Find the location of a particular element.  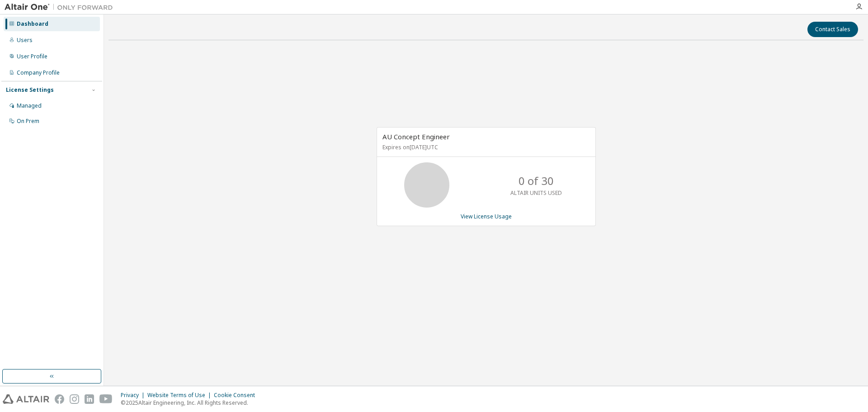

div: User Profile is located at coordinates (32, 57).